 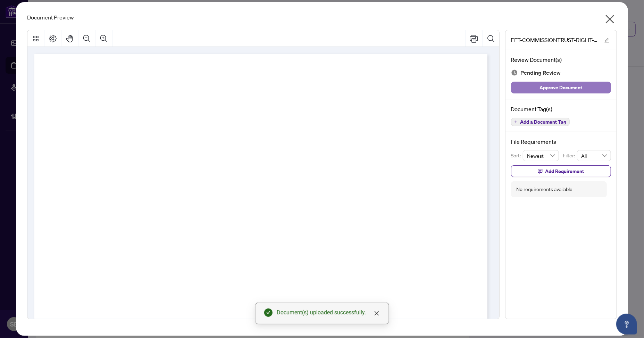 I want to click on div: No requirements available, so click(x=545, y=189).